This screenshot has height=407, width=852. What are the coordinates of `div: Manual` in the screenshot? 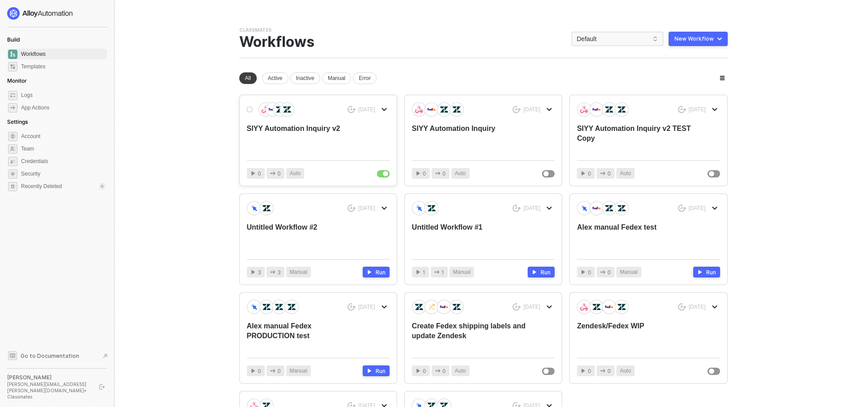 It's located at (336, 78).